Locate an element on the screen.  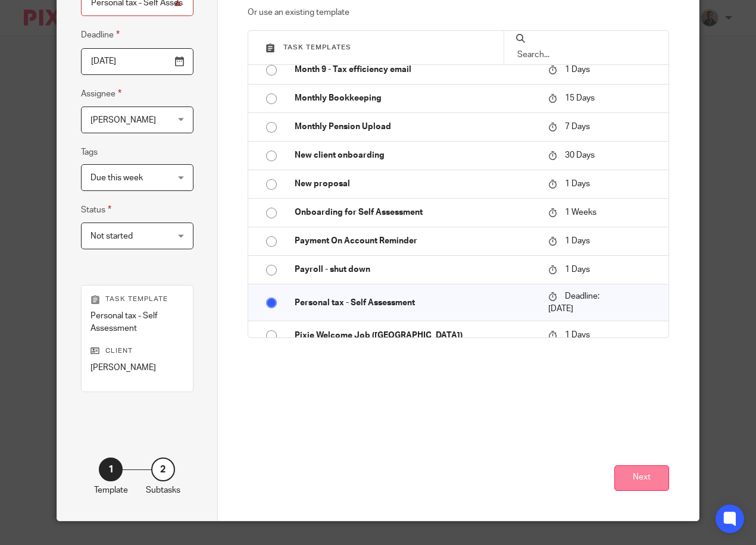
p: Client is located at coordinates (137, 351).